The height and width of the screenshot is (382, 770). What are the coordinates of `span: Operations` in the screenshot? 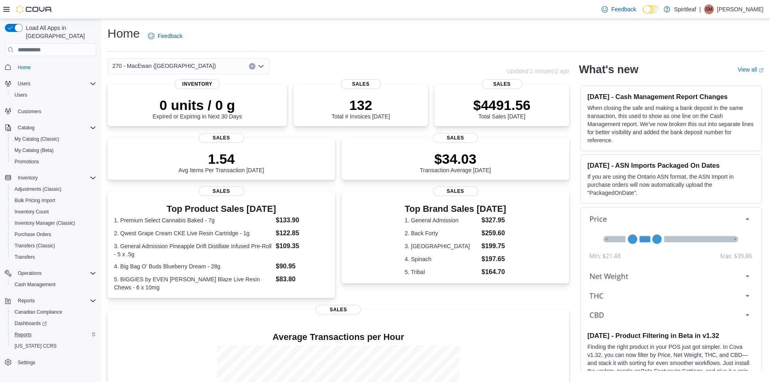 It's located at (55, 273).